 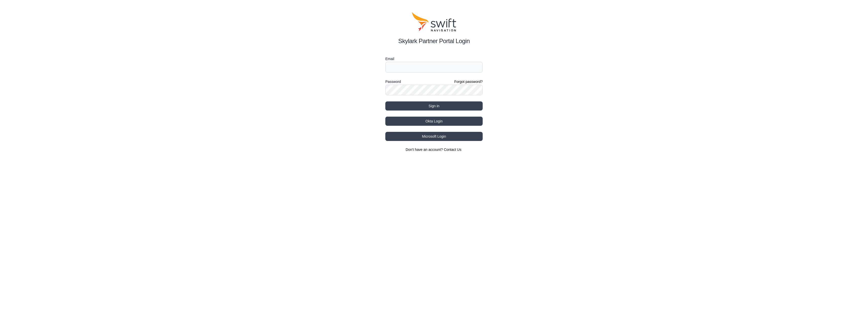 I want to click on button: Sign in, so click(x=434, y=106).